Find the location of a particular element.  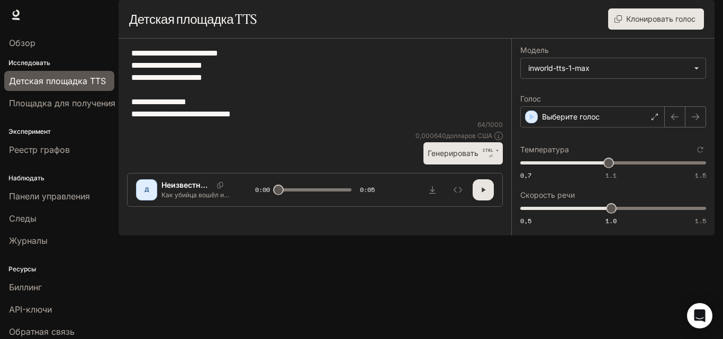

font: Детская площадка TTS is located at coordinates (193, 19).